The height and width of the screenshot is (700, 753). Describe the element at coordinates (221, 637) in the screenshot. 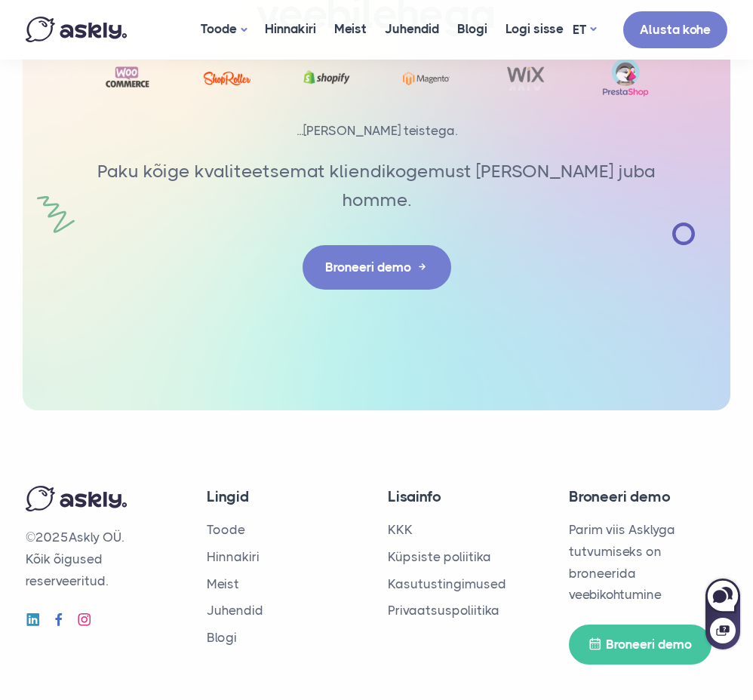

I see `a: Blogi` at that location.